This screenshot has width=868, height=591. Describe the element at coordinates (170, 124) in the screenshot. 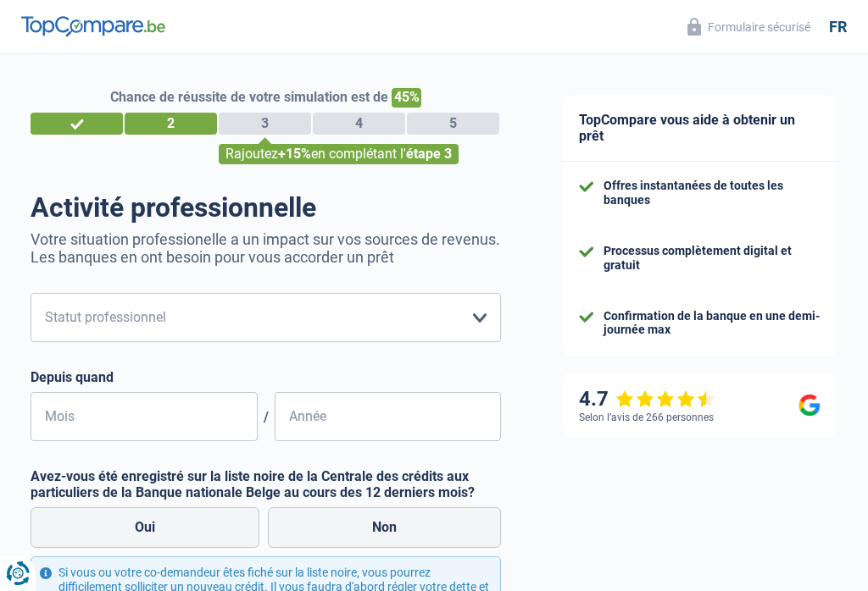

I see `div: 2` at that location.